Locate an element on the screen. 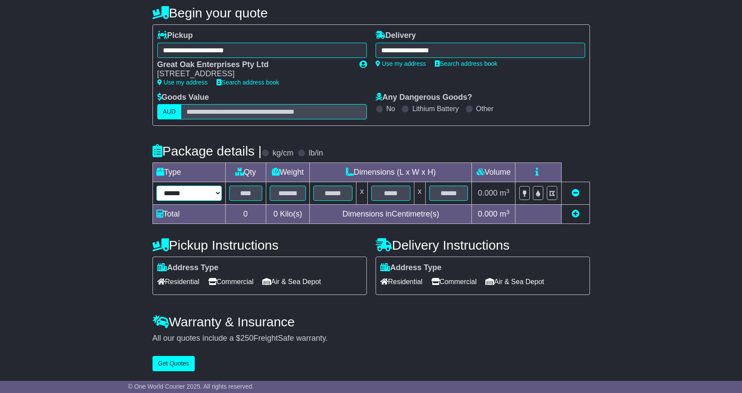 The height and width of the screenshot is (393, 742). a: Remove this item is located at coordinates (576, 193).